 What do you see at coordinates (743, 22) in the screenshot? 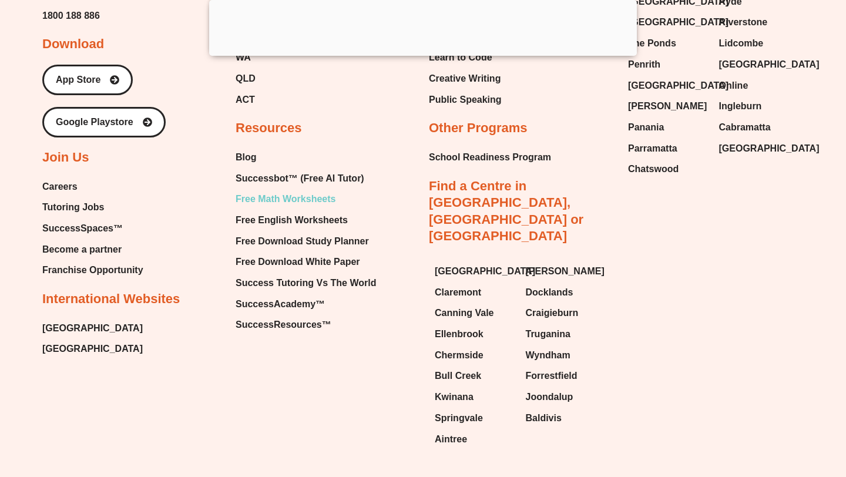
I see `span: Riverstone` at bounding box center [743, 22].